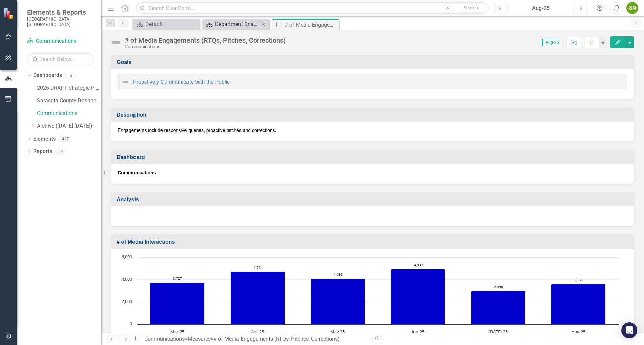 The width and height of the screenshot is (644, 345). Describe the element at coordinates (131, 324) in the screenshot. I see `text: 0` at that location.